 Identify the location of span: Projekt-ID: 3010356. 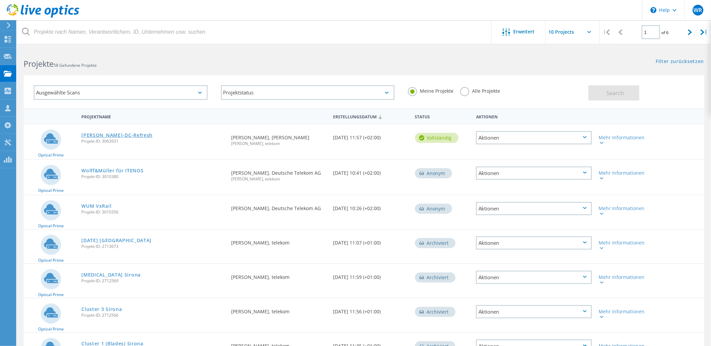
(153, 212).